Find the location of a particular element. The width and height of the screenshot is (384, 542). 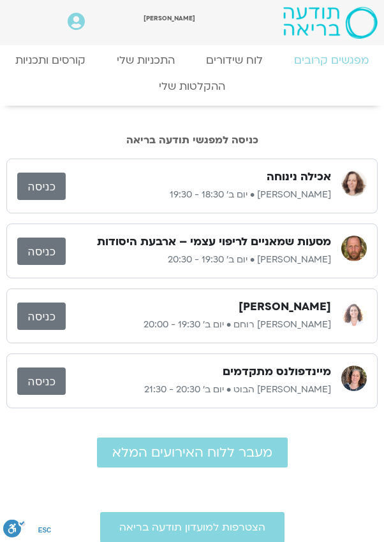

h3: אכילה נינוחה is located at coordinates (298, 177).